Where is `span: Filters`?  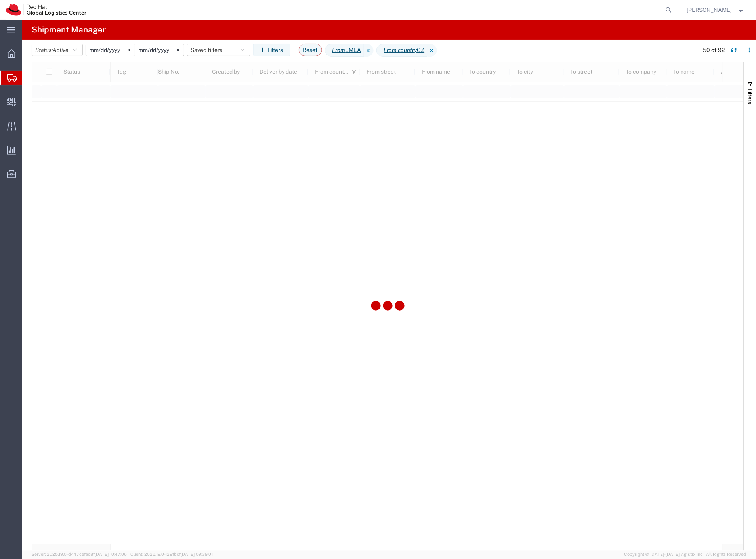
span: Filters is located at coordinates (750, 96).